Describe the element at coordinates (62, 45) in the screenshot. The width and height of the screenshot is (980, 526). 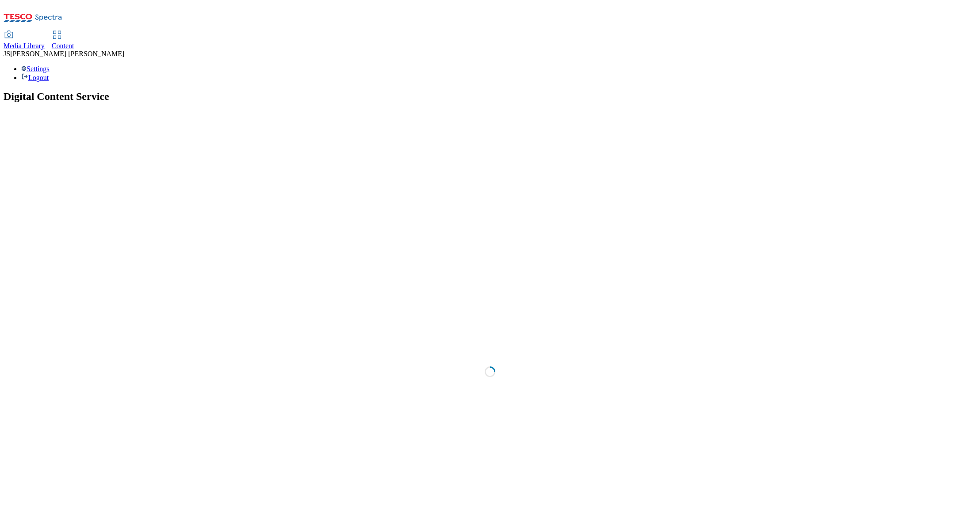
I see `span: Content` at that location.